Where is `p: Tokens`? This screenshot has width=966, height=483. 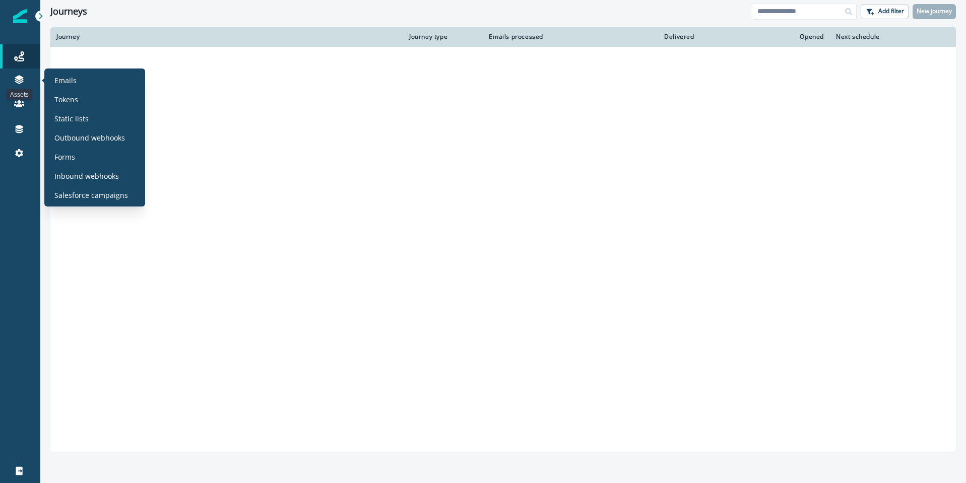 p: Tokens is located at coordinates (66, 99).